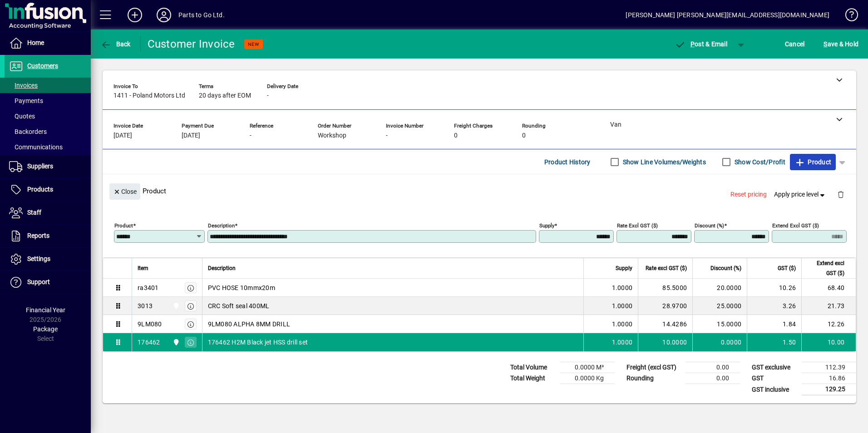 This screenshot has width=868, height=433. Describe the element at coordinates (225, 96) in the screenshot. I see `span: 20 days after EOM` at that location.